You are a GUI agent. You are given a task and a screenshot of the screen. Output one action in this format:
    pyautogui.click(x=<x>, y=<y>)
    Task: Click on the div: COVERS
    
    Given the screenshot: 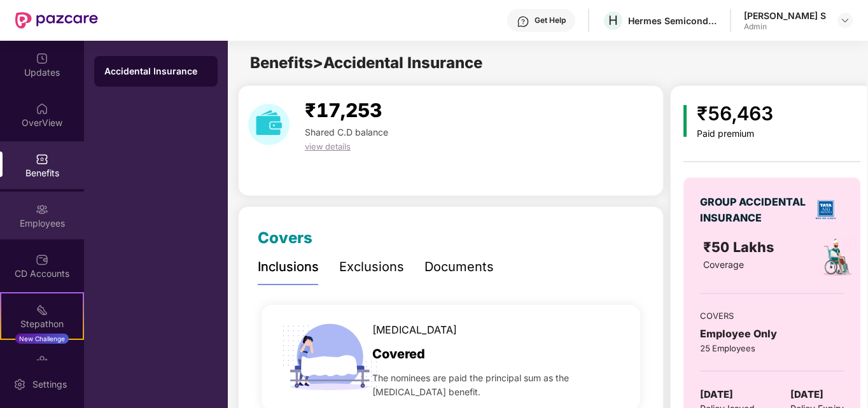 What is the action you would take?
    pyautogui.click(x=772, y=315)
    